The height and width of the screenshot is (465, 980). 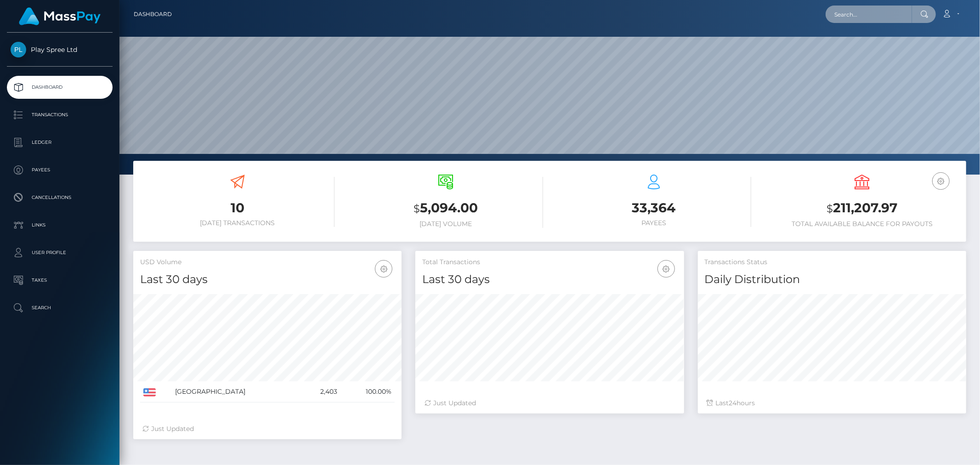 What do you see at coordinates (60, 115) in the screenshot?
I see `a: Transactions` at bounding box center [60, 115].